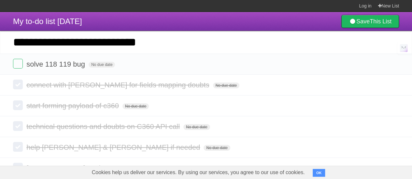 Image resolution: width=412 pixels, height=179 pixels. Describe the element at coordinates (104, 127) in the screenshot. I see `span: technical questions and doubts on C360 API call` at that location.